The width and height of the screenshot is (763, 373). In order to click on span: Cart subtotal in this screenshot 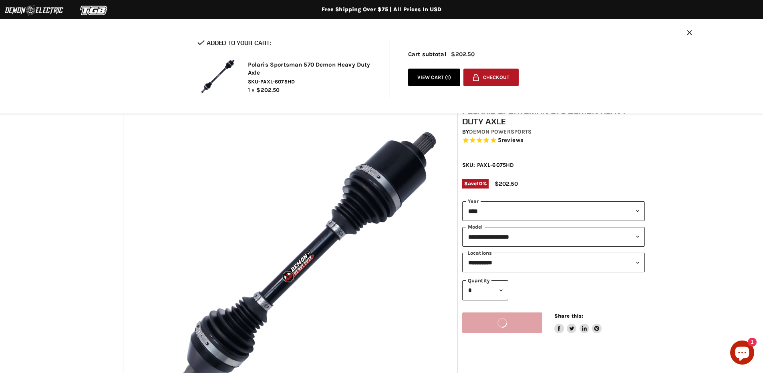, I will do `click(428, 54)`.